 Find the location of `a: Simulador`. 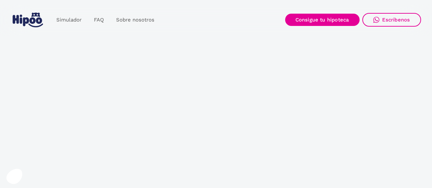

a: Simulador is located at coordinates (69, 20).